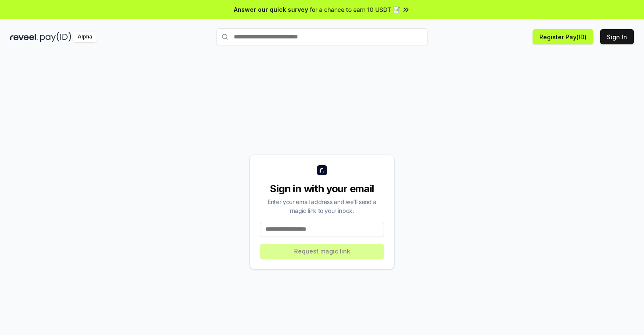  What do you see at coordinates (322, 189) in the screenshot?
I see `div: Sign in with your email` at bounding box center [322, 189].